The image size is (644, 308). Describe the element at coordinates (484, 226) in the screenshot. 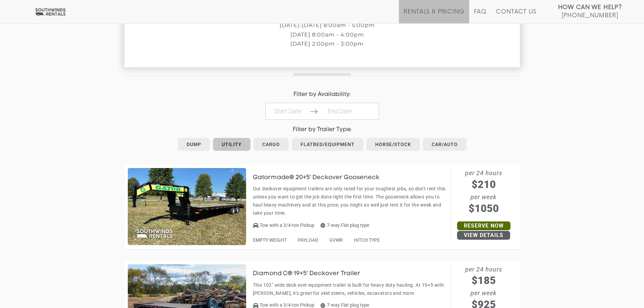

I see `a: Reserve Now` at that location.